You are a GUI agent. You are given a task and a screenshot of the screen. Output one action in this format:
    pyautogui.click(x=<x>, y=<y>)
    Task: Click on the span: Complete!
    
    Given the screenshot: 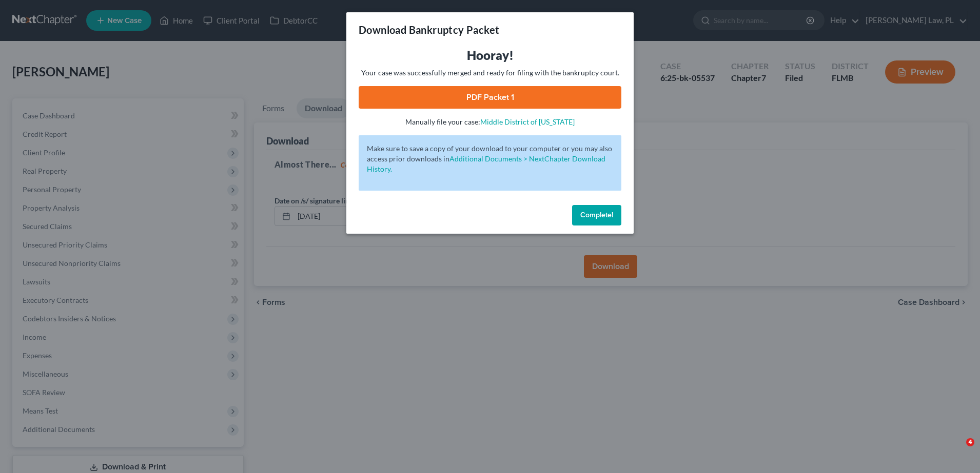 What is the action you would take?
    pyautogui.click(x=597, y=215)
    